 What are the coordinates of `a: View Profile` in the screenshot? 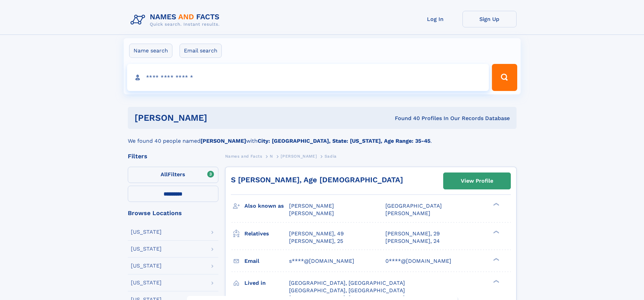 It's located at (477, 181).